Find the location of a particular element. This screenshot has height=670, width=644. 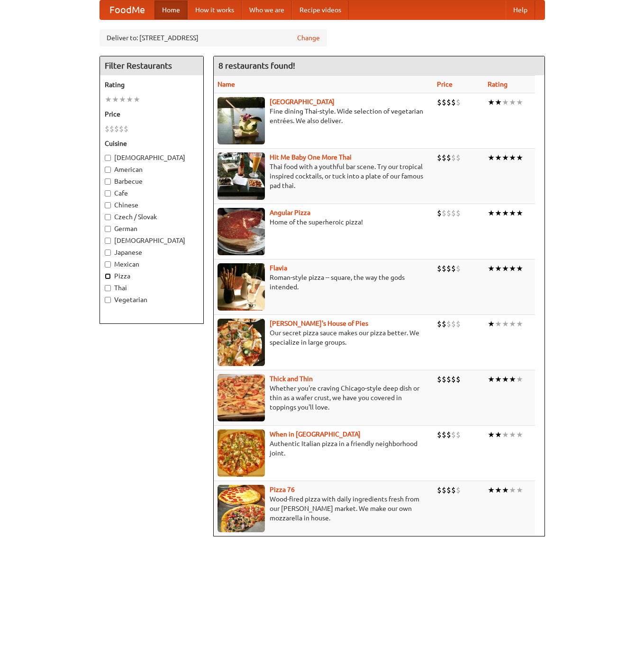

label: German is located at coordinates (152, 229).